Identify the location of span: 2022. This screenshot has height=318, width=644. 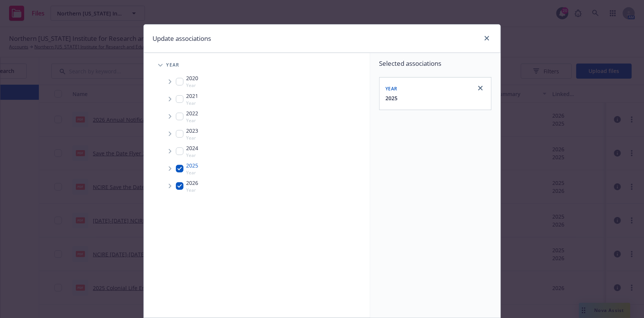
(192, 113).